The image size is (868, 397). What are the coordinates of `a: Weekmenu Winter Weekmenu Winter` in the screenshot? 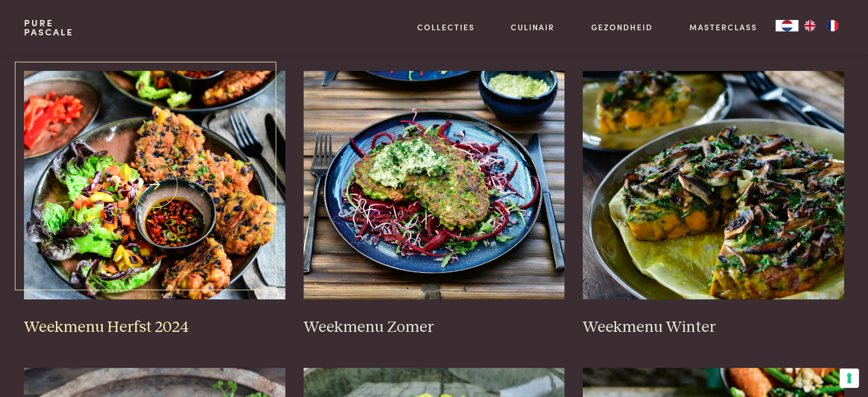 It's located at (713, 204).